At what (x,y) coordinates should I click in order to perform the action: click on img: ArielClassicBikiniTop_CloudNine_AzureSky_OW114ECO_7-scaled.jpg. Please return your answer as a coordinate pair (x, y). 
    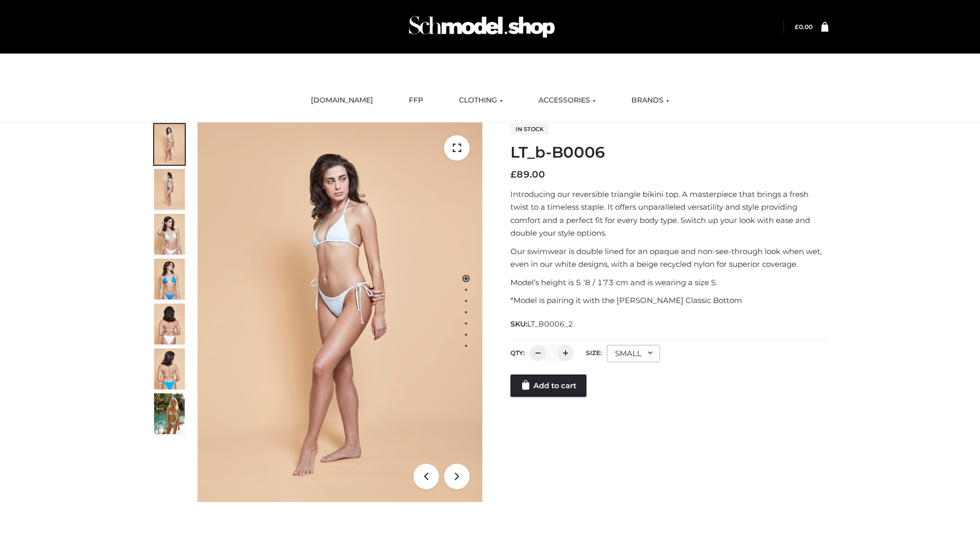
    Looking at the image, I should click on (170, 324).